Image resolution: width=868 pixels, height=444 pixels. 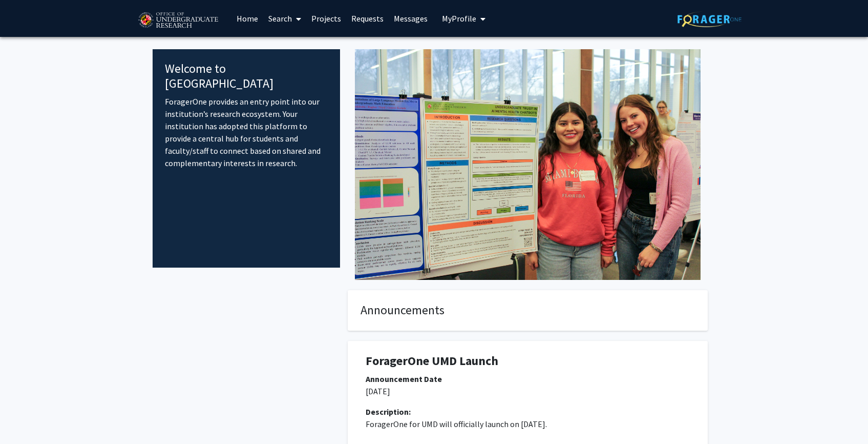 I want to click on h4: Announcements, so click(x=528, y=310).